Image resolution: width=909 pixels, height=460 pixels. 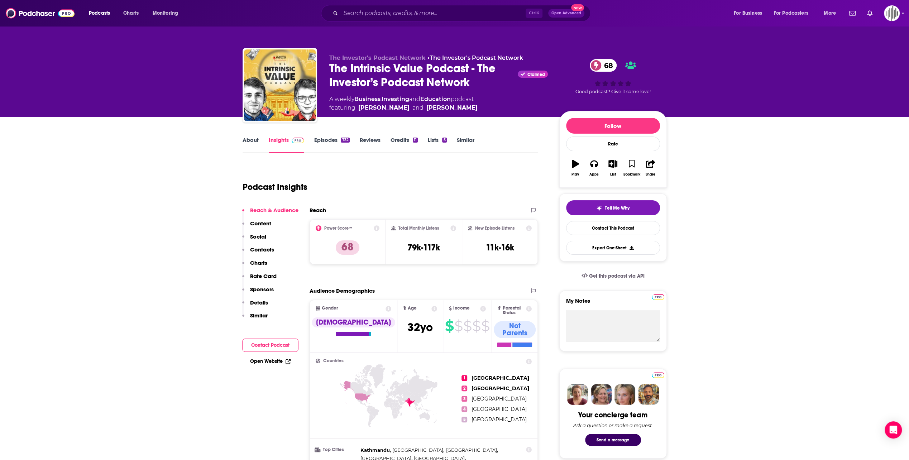 I want to click on h2: Total Monthly Listens, so click(x=418, y=228).